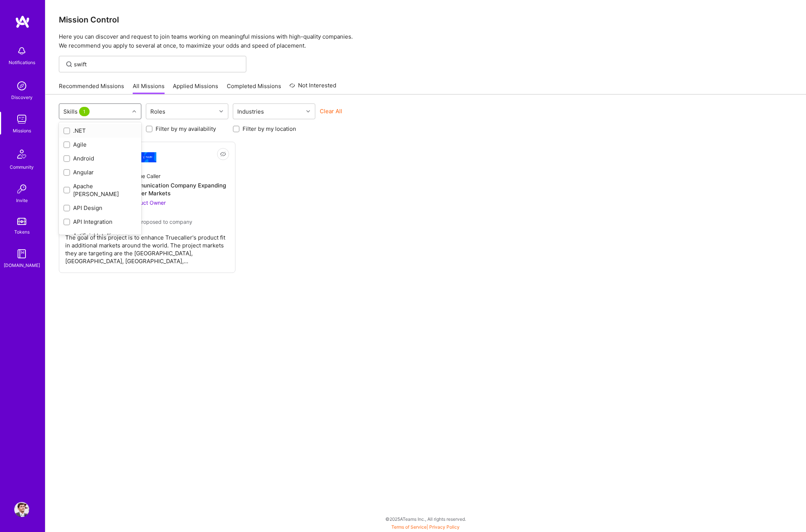 Image resolution: width=806 pixels, height=532 pixels. I want to click on span: Builders proposed to company, so click(154, 221).